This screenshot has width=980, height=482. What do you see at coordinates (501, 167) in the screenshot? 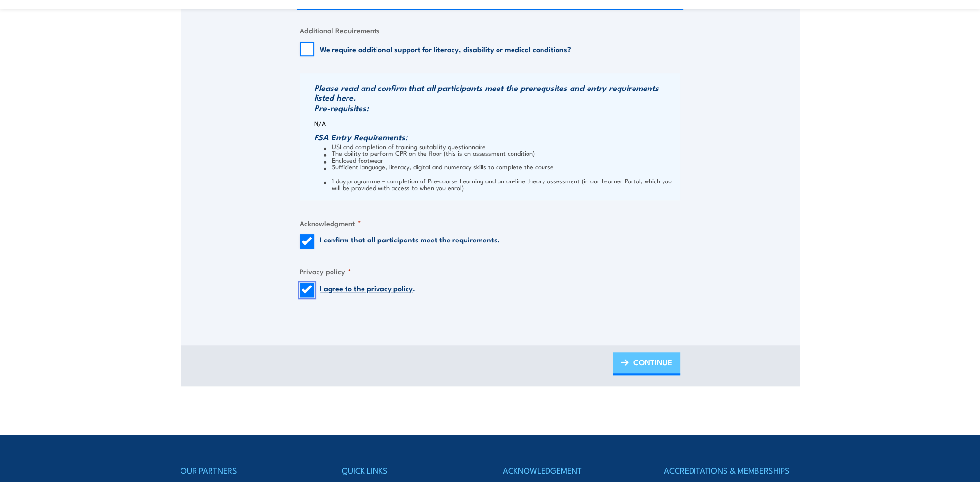
I see `li: Sufficient language, literacy, digital and numeracy skills to complete the course` at bounding box center [501, 167].